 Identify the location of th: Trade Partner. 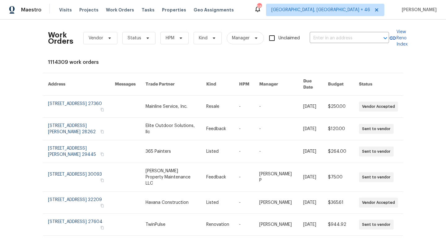
(171, 84).